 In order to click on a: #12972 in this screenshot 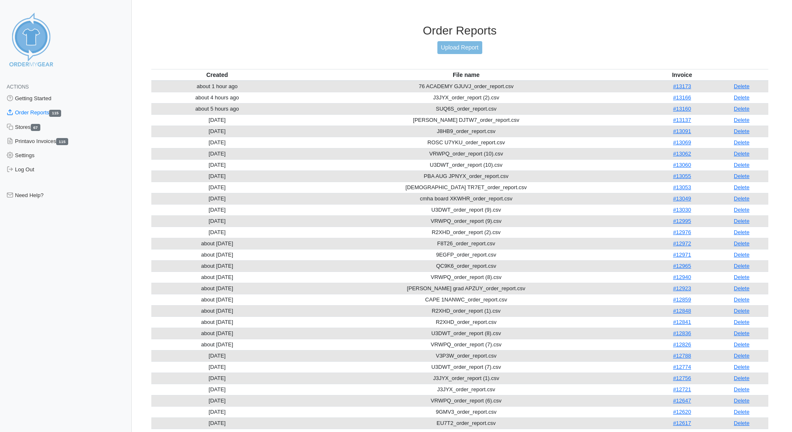, I will do `click(682, 243)`.